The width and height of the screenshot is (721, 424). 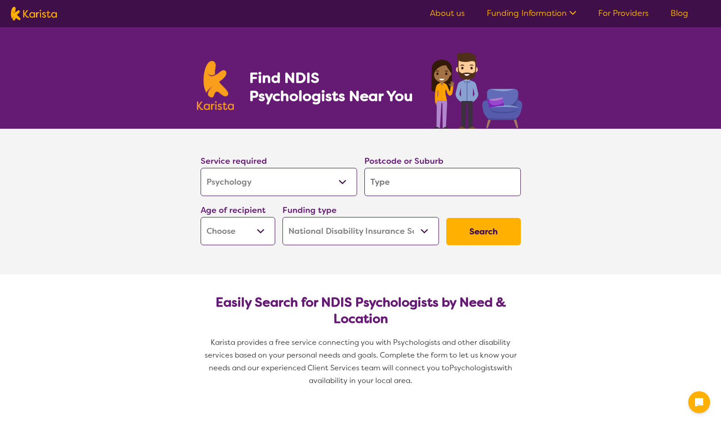 I want to click on button: Search, so click(x=484, y=232).